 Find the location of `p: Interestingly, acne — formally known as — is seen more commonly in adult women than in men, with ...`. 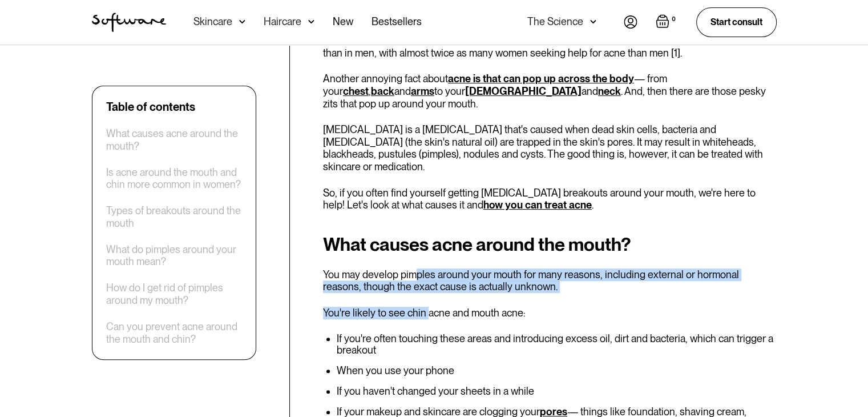

p: Interestingly, acne — formally known as — is seen more commonly in adult women than in men, with ... is located at coordinates (550, 46).